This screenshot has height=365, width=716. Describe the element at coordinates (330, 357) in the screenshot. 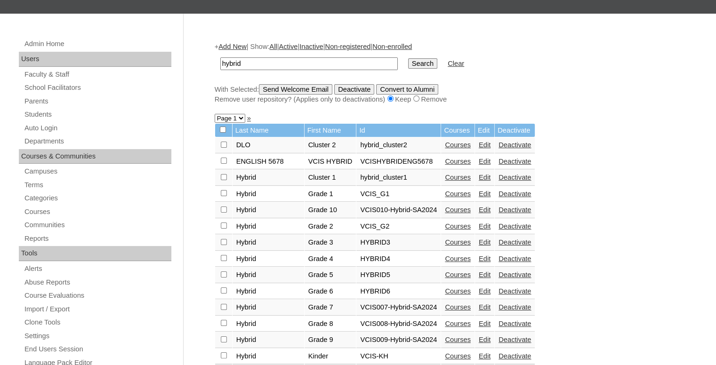

I see `td: Kinder` at that location.